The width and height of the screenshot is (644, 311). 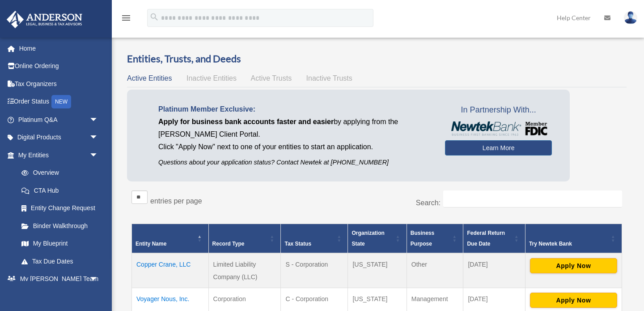 What do you see at coordinates (211, 78) in the screenshot?
I see `span: Inactive Entities` at bounding box center [211, 78].